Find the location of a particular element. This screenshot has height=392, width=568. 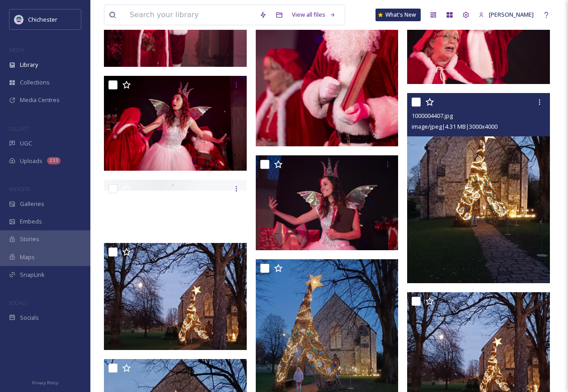

span: Privacy Policy is located at coordinates (45, 383).